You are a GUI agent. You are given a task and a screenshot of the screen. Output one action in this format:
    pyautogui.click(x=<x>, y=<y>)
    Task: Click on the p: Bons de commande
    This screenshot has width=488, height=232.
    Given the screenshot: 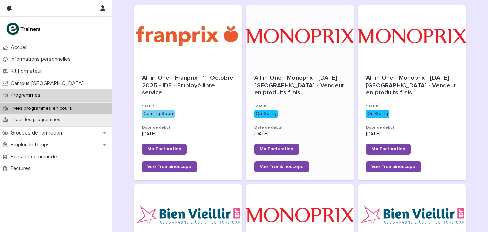 What is the action you would take?
    pyautogui.click(x=35, y=156)
    